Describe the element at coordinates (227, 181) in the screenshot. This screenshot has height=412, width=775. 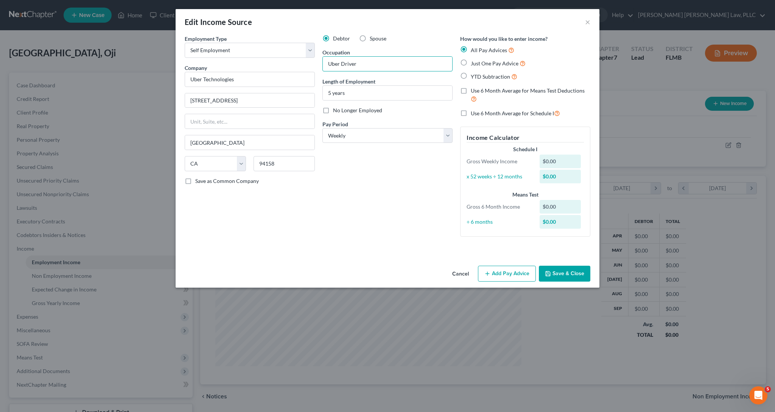
I see `span: Save as Common Company` at that location.